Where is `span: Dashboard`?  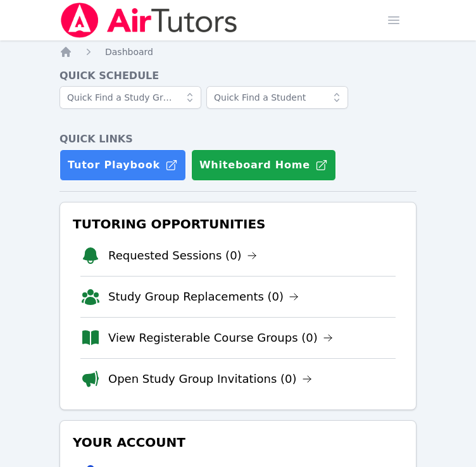 span: Dashboard is located at coordinates (129, 52).